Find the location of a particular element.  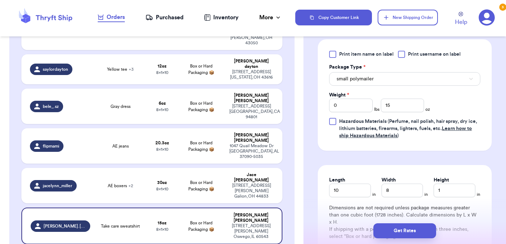

a: Inventory is located at coordinates (221, 17).